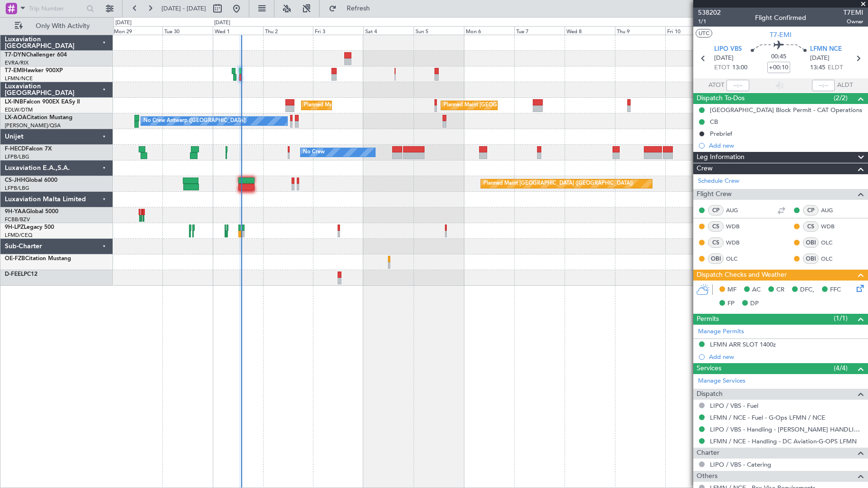 This screenshot has height=488, width=868. Describe the element at coordinates (722, 68) in the screenshot. I see `span: ETOT` at that location.